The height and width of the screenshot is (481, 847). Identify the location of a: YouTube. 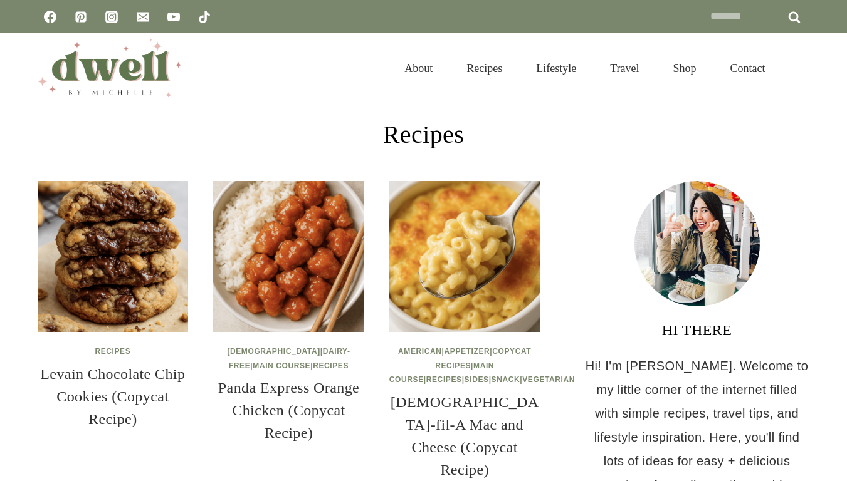
(174, 17).